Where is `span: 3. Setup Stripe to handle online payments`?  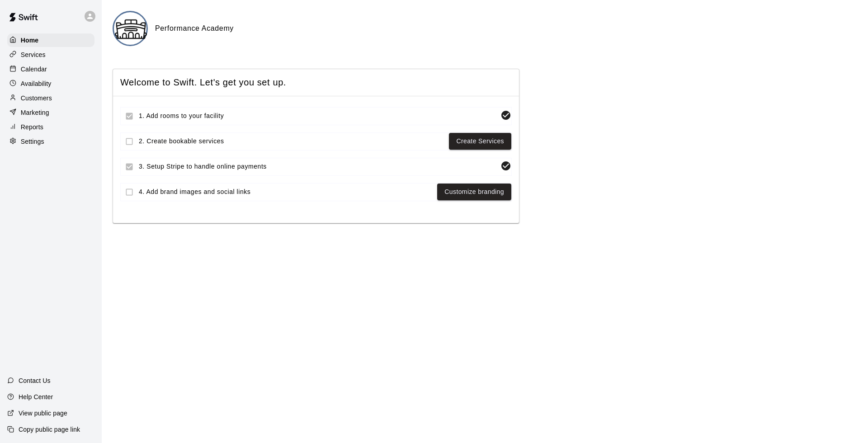 span: 3. Setup Stripe to handle online payments is located at coordinates (318, 166).